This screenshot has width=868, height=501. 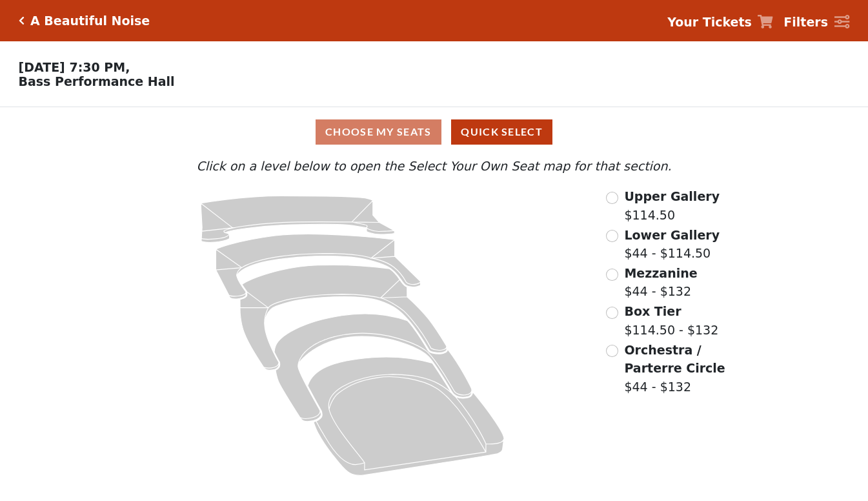 What do you see at coordinates (660, 274) in the screenshot?
I see `span: Mezzanine` at bounding box center [660, 274].